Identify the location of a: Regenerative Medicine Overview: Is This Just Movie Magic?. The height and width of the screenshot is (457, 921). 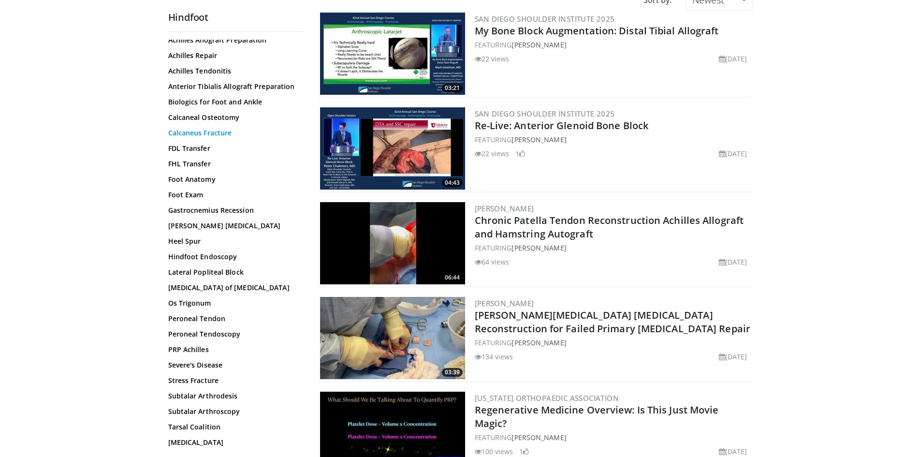
(597, 416).